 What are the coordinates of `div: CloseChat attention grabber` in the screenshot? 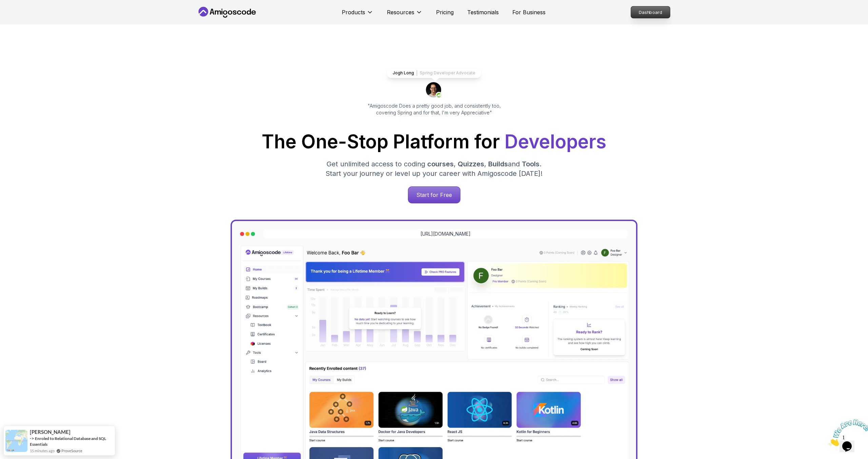 It's located at (21, 16).